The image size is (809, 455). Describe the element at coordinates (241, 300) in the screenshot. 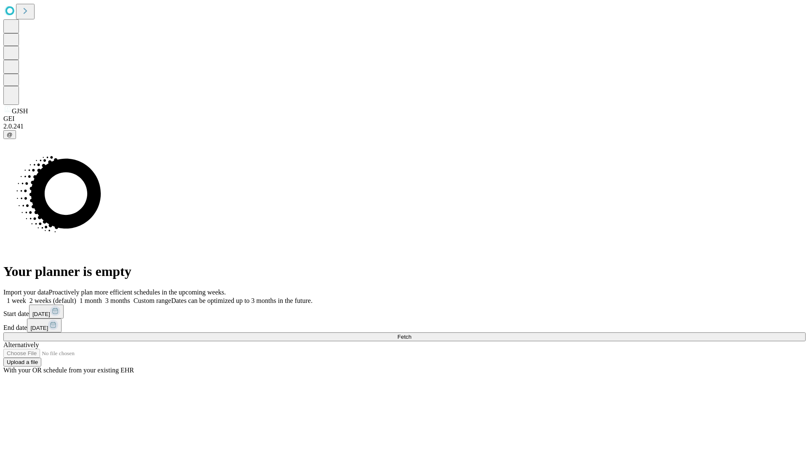

I see `span: Dates can be optimized up to 3 months in the future.` at that location.